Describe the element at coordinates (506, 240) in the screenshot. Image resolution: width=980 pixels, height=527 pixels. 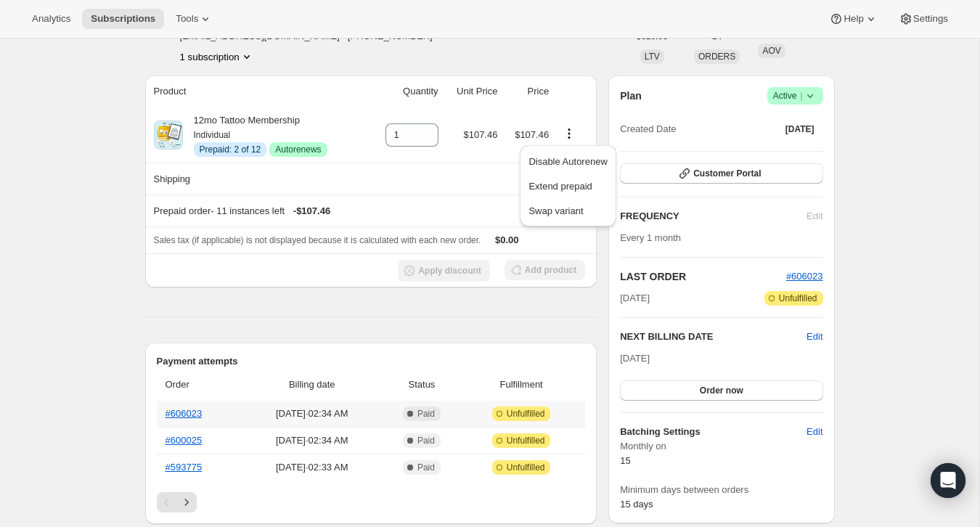
I see `span: $0.00` at that location.